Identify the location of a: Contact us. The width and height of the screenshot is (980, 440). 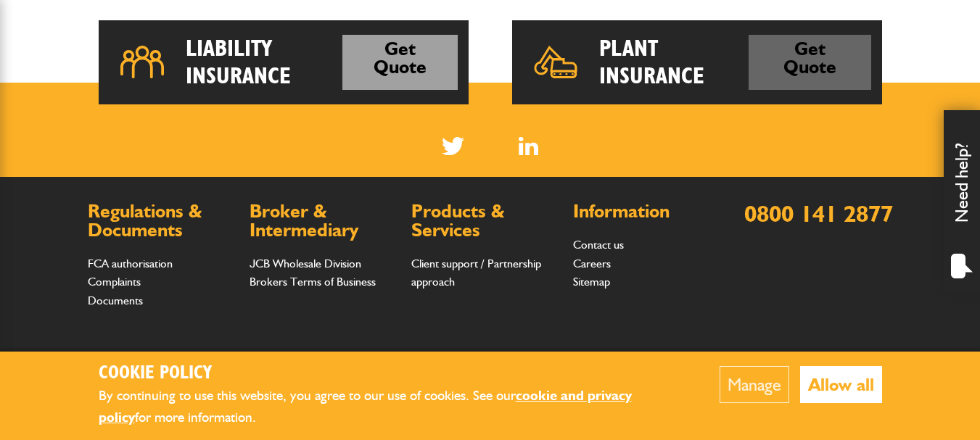
(599, 244).